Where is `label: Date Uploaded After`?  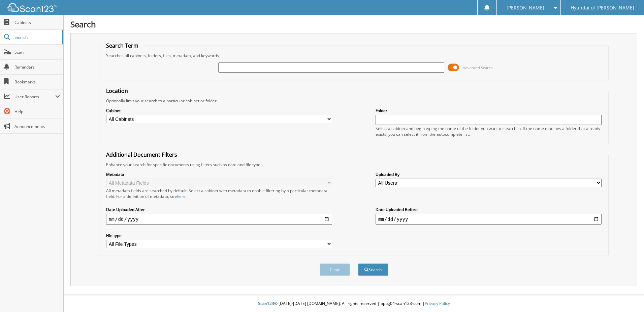 label: Date Uploaded After is located at coordinates (219, 209).